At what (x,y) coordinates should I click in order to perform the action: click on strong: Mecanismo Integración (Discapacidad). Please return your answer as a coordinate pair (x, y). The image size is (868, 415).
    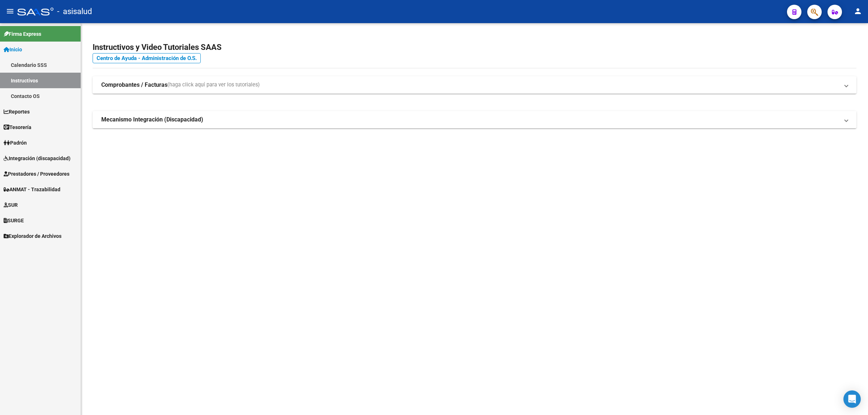
    Looking at the image, I should click on (153, 119).